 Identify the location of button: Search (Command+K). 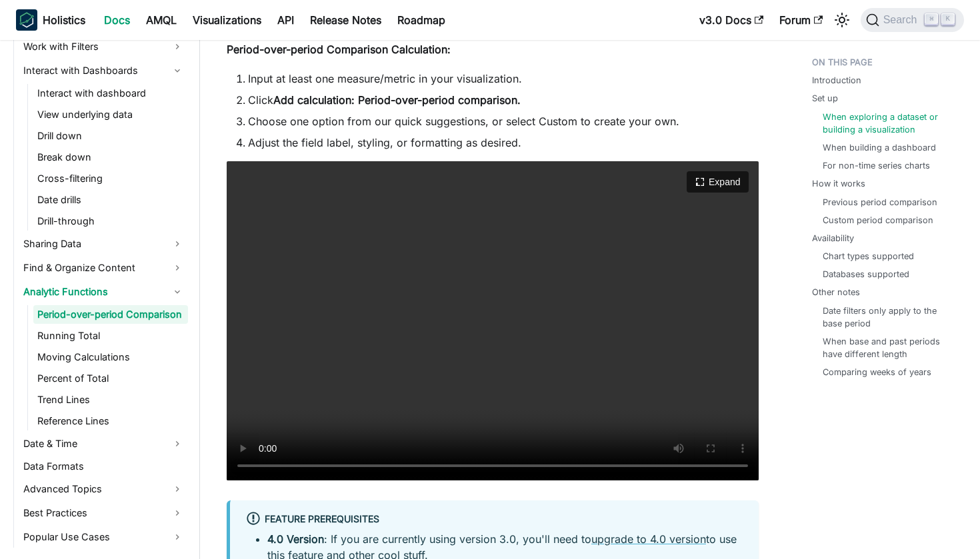
(912, 20).